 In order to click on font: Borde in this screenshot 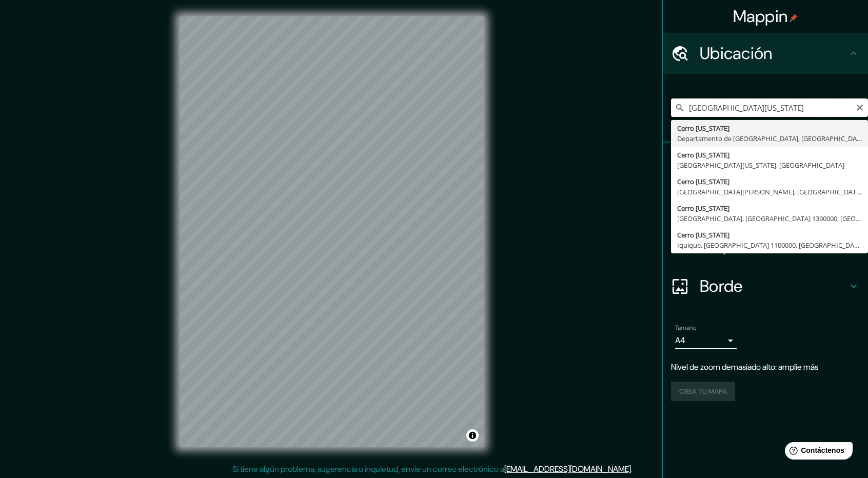, I will do `click(722, 287)`.